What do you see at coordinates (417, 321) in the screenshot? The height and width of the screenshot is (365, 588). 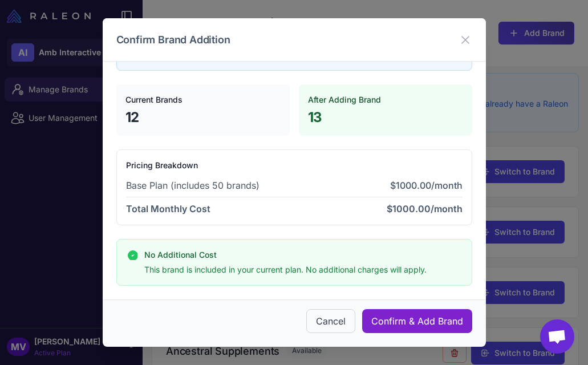 I see `button: Confirm & Add Brand` at bounding box center [417, 321].